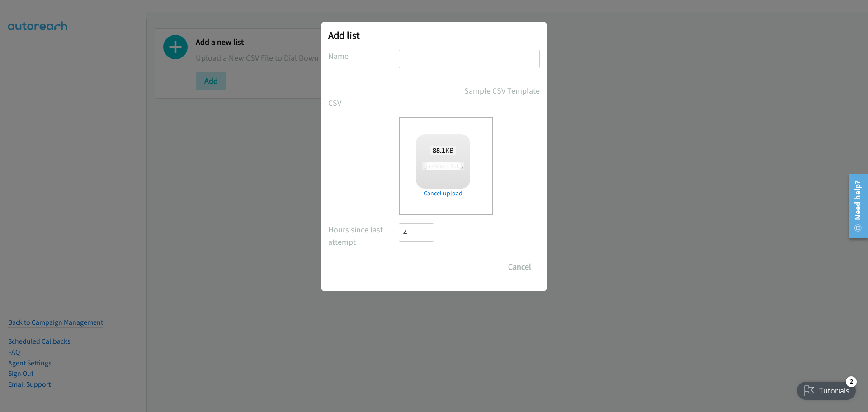 The width and height of the screenshot is (868, 412). I want to click on label: Name, so click(364, 56).